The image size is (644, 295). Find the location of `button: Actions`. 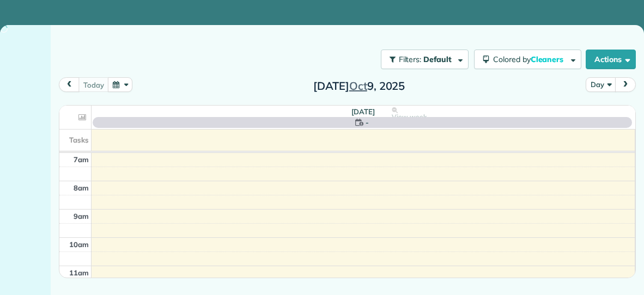

button: Actions is located at coordinates (611, 59).